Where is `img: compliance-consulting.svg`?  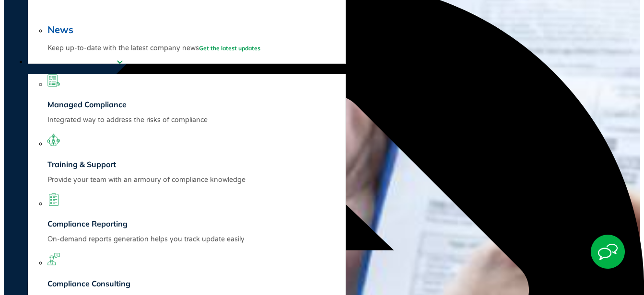
img: compliance-consulting.svg is located at coordinates (54, 259).